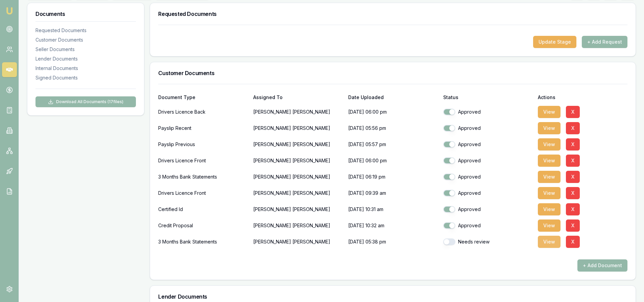  I want to click on div: Needs review, so click(488, 242).